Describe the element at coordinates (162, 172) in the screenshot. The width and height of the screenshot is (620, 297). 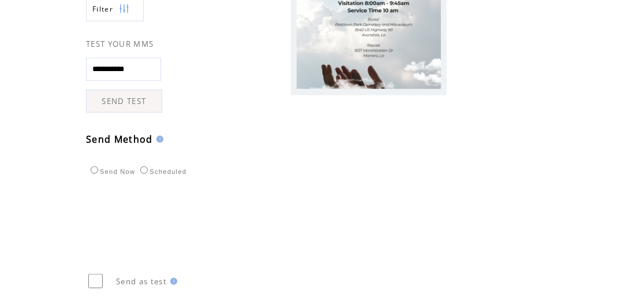
I see `label: Scheduled` at that location.